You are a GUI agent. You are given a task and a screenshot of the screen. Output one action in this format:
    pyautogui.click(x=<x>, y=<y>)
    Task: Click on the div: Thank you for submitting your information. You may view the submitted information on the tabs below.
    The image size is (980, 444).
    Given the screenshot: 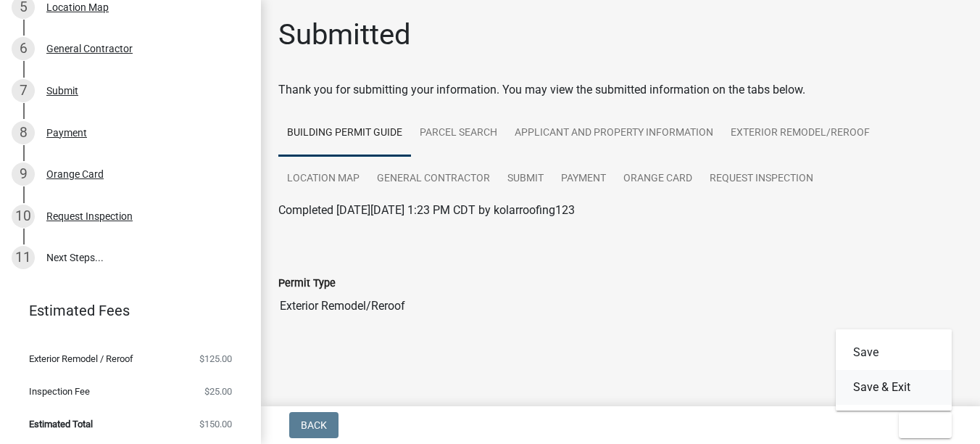 What is the action you would take?
    pyautogui.click(x=620, y=90)
    